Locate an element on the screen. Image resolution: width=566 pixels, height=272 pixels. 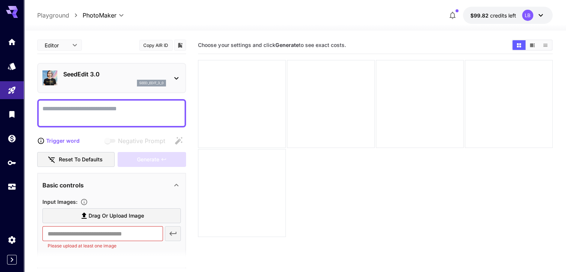
span: Drag or upload image is located at coordinates (116, 216).